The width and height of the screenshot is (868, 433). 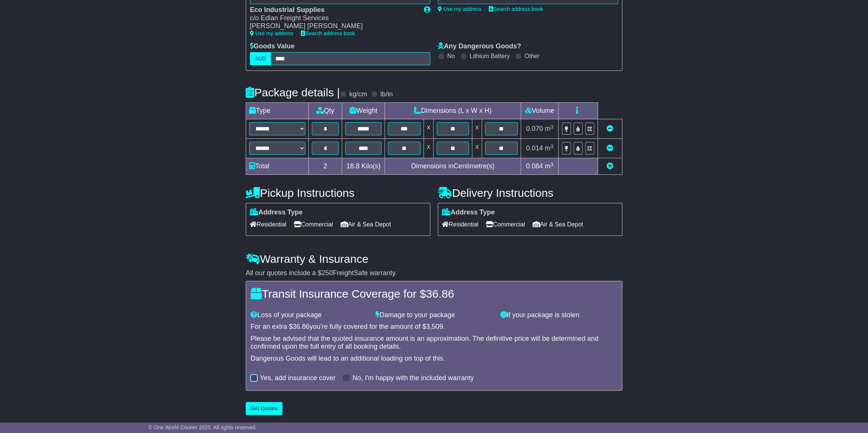 What do you see at coordinates (434, 315) in the screenshot?
I see `div: Damage to your package` at bounding box center [434, 315].